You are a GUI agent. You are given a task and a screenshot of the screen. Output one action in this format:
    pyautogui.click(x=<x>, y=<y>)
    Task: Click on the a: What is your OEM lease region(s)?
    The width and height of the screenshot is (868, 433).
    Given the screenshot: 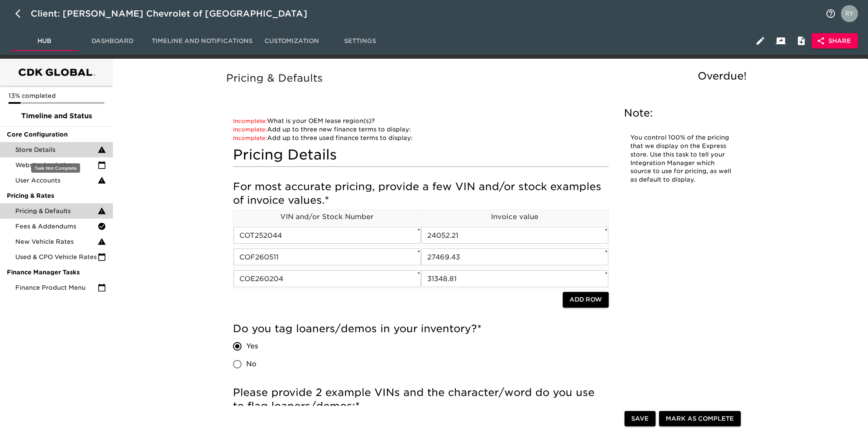 What is the action you would take?
    pyautogui.click(x=304, y=121)
    